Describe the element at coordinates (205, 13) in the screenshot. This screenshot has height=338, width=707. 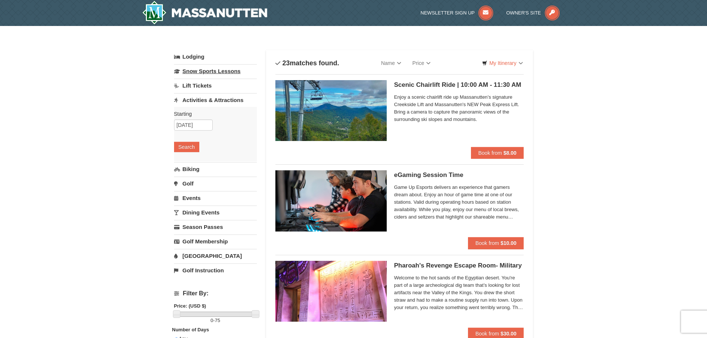
I see `img: Massanutten Resort Logo` at that location.